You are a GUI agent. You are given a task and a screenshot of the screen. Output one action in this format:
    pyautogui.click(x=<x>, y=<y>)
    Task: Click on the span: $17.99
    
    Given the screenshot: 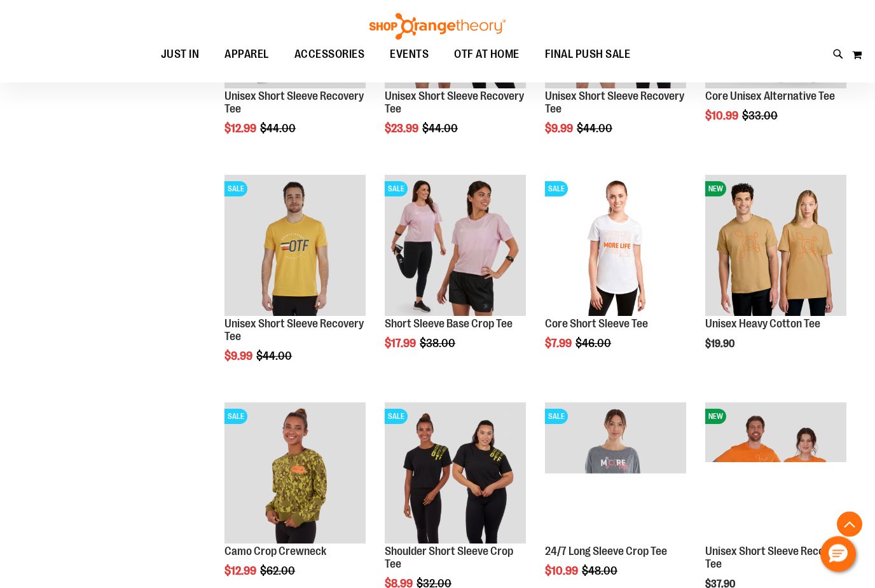 What is the action you would take?
    pyautogui.click(x=401, y=344)
    